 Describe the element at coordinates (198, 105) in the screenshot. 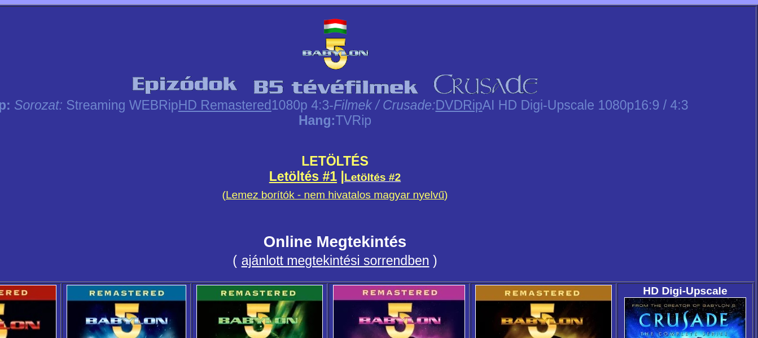

I see `big: Streaming WEBRip 1080p 4:3` at that location.